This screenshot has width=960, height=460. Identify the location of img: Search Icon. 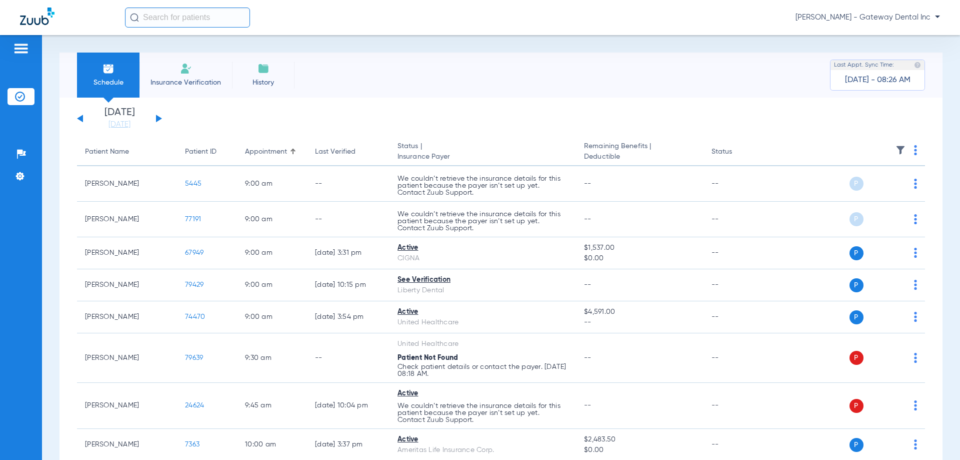
(135, 18).